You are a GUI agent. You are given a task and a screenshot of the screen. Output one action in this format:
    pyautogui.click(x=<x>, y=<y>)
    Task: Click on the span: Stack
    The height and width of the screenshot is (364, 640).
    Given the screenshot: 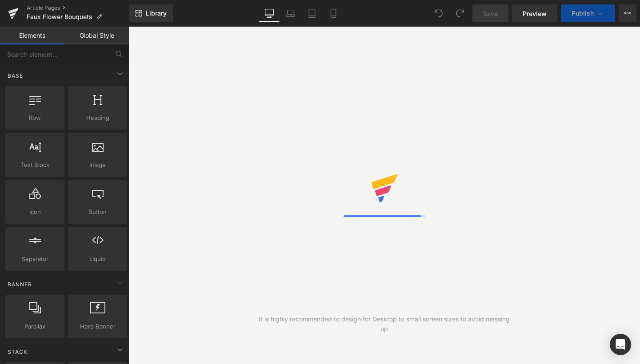 What is the action you would take?
    pyautogui.click(x=17, y=351)
    